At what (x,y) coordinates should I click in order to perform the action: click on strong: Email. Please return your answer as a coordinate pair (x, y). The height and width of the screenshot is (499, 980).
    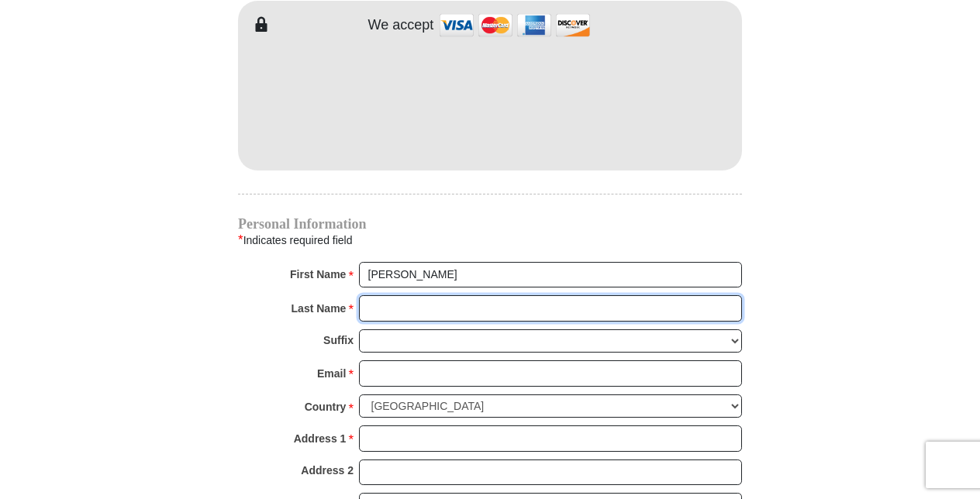
    Looking at the image, I should click on (331, 374).